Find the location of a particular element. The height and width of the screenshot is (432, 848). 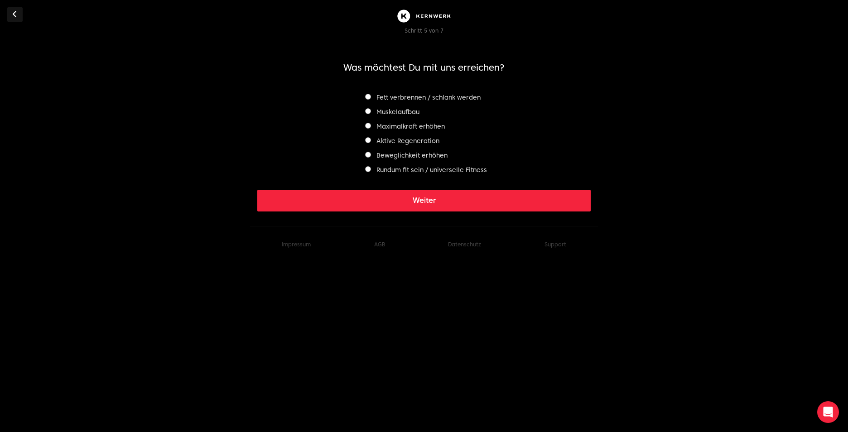

h1: Was möchtest Du mit uns erreichen? is located at coordinates (424, 68).